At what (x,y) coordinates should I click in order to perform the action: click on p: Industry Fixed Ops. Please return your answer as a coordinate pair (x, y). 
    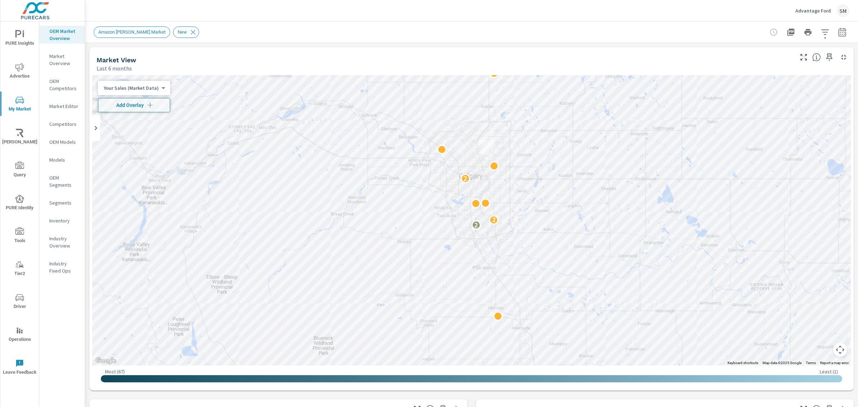
    Looking at the image, I should click on (64, 267).